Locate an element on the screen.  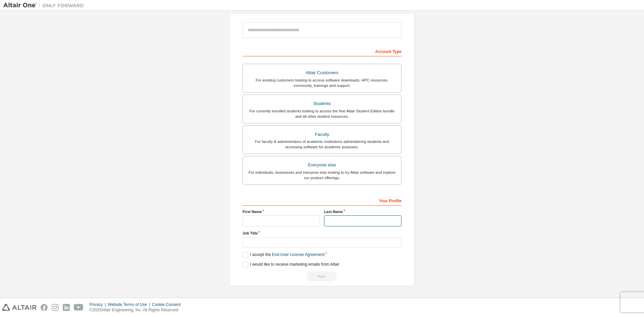
img: Altair One is located at coordinates (45, 5).